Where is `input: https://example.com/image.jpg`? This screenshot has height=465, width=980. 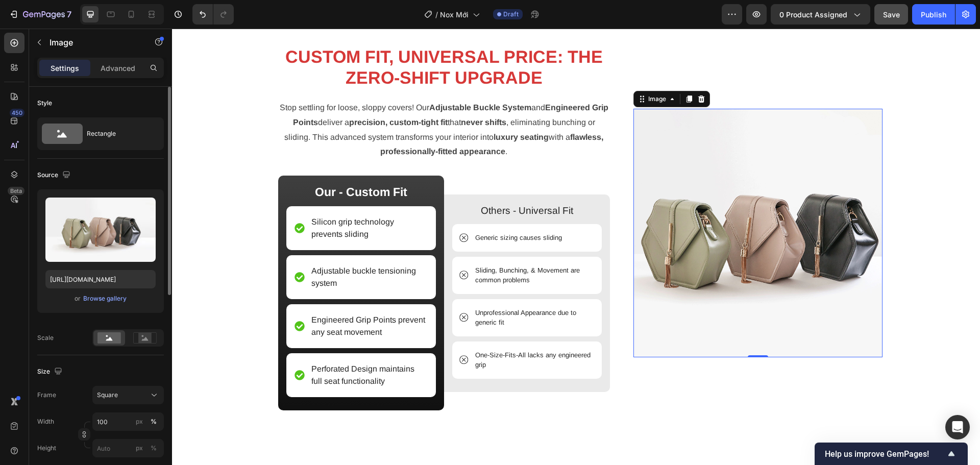 input: https://example.com/image.jpg is located at coordinates (100, 279).